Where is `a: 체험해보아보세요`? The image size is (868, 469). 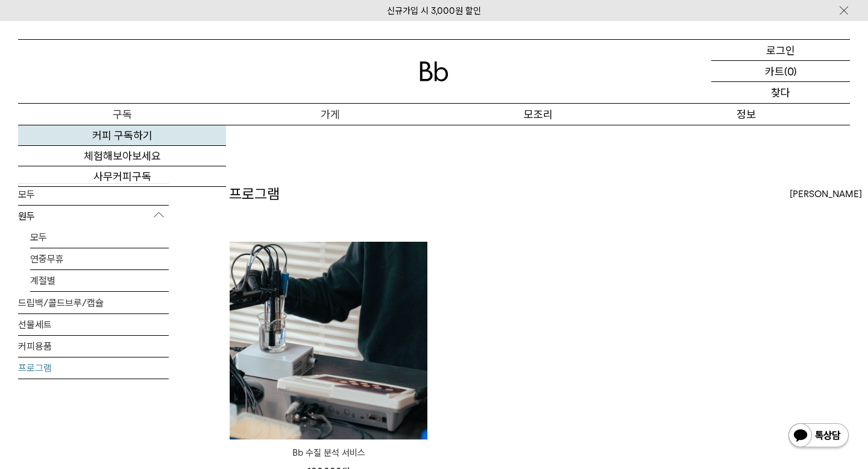
a: 체험해보아보세요 is located at coordinates (122, 156).